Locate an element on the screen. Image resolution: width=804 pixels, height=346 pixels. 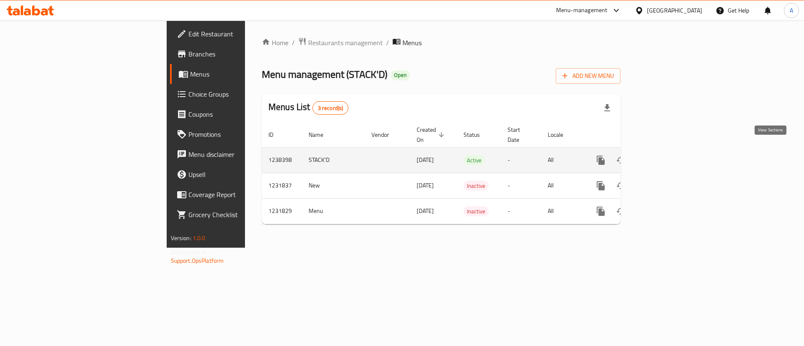
td: New is located at coordinates (333, 185).